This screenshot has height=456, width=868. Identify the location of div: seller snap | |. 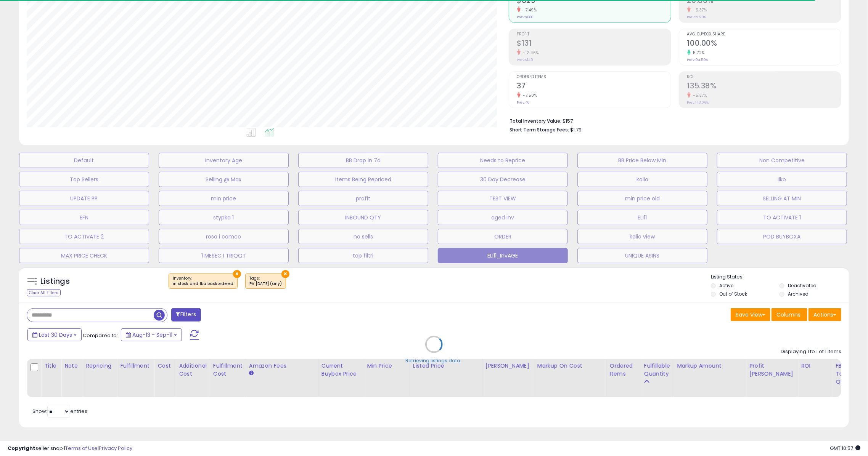
(70, 449).